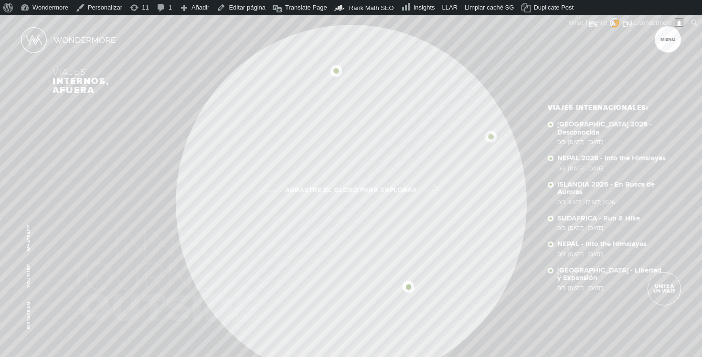 The width and height of the screenshot is (702, 357). What do you see at coordinates (665, 289) in the screenshot?
I see `span: Unite a un viaje` at bounding box center [665, 289].